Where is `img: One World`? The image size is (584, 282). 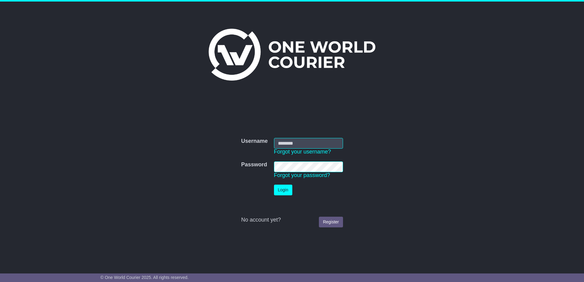
img: One World is located at coordinates (292, 55).